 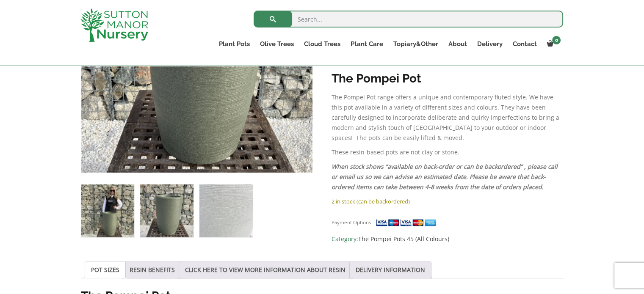 What do you see at coordinates (277, 44) in the screenshot?
I see `a: Olive Trees` at bounding box center [277, 44].